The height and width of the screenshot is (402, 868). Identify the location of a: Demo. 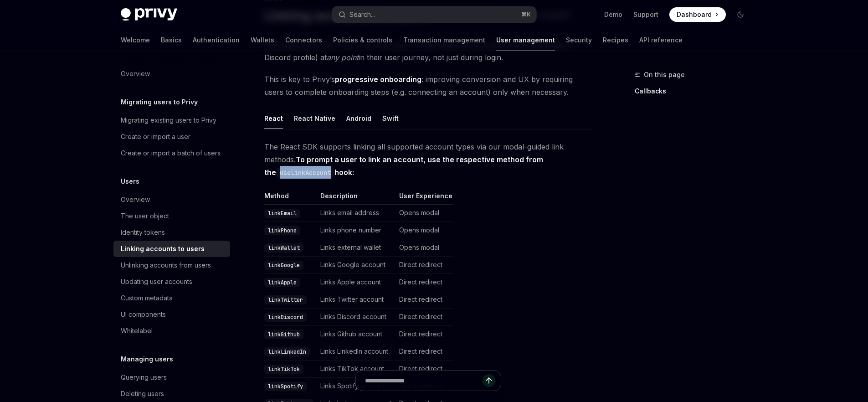
(614, 14).